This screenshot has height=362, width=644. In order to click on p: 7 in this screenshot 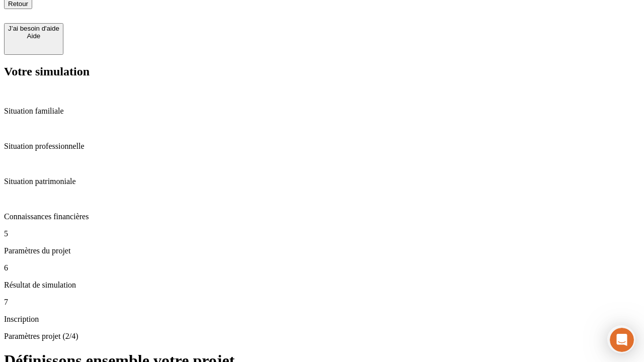, I will do `click(322, 303)`.